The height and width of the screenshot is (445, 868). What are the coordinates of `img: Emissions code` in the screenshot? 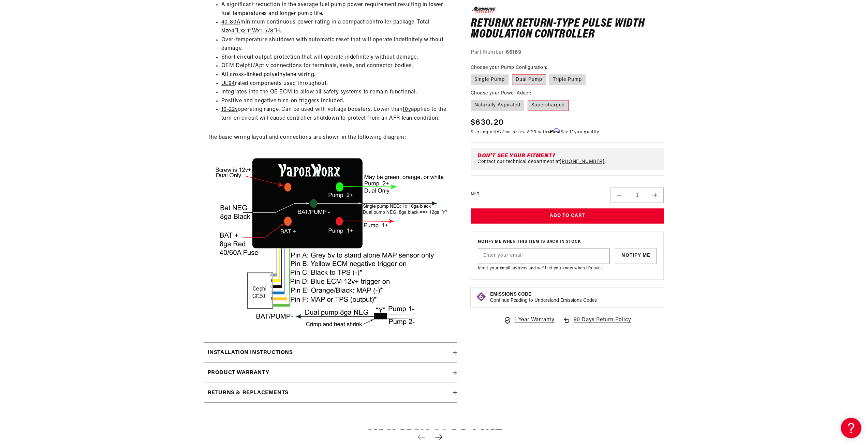 It's located at (481, 297).